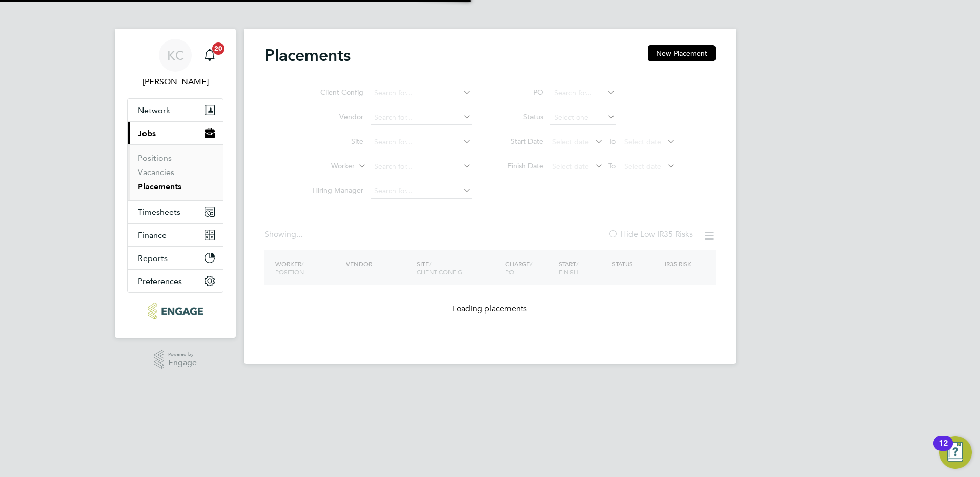 The image size is (980, 477). Describe the element at coordinates (307, 56) in the screenshot. I see `h2: Placements` at that location.